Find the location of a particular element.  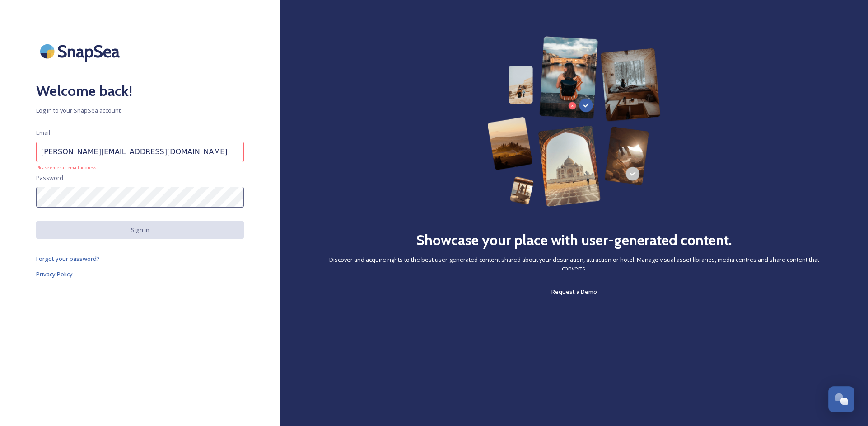

img: 63b42ca75bacad526042e722_Group%20154-p-800.png is located at coordinates (574, 121).